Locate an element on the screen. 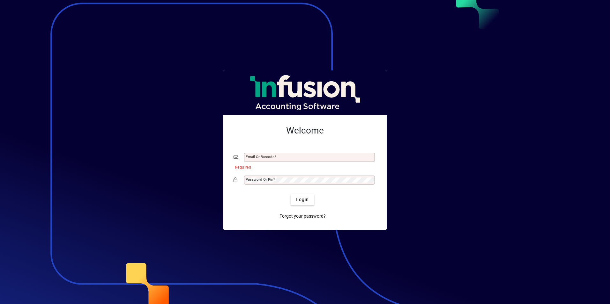  span: Forgot your password? is located at coordinates (302, 216).